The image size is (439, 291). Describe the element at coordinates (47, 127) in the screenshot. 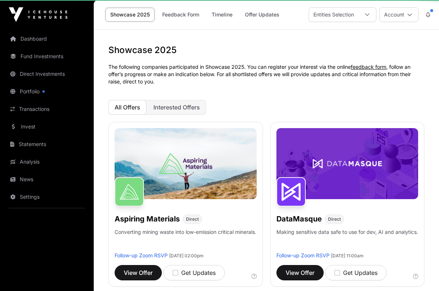

I see `a: Invest` at that location.